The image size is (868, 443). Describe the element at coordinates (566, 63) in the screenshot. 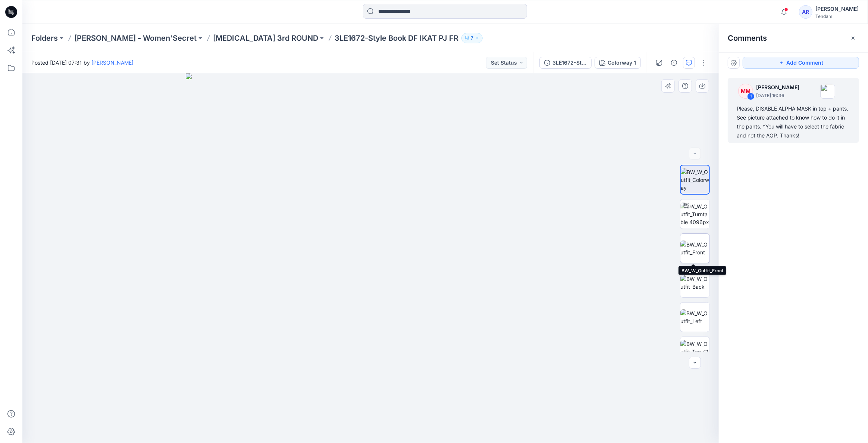

I see `button: 3LE1672-Style Book DF IKAT PJ FR` at that location.